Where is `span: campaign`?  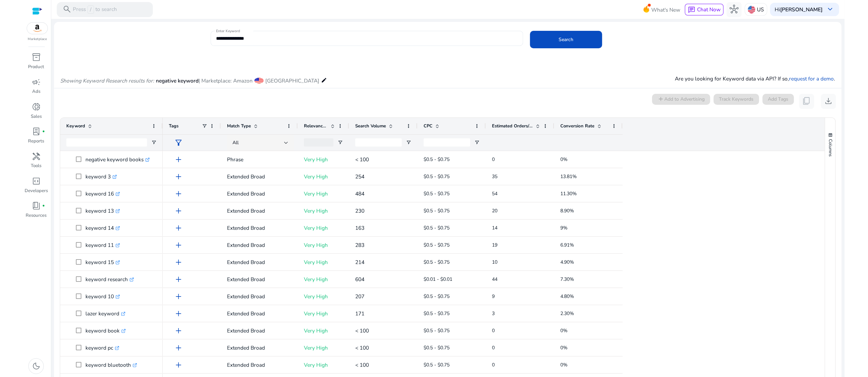 span: campaign is located at coordinates (36, 82).